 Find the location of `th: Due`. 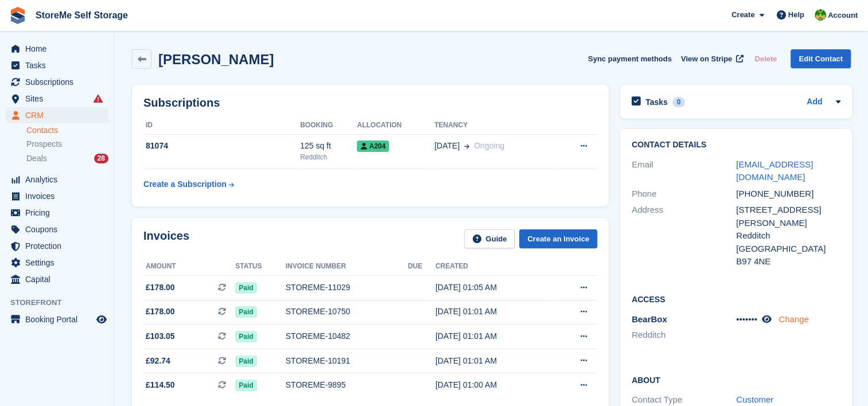

th: Due is located at coordinates (422, 267).